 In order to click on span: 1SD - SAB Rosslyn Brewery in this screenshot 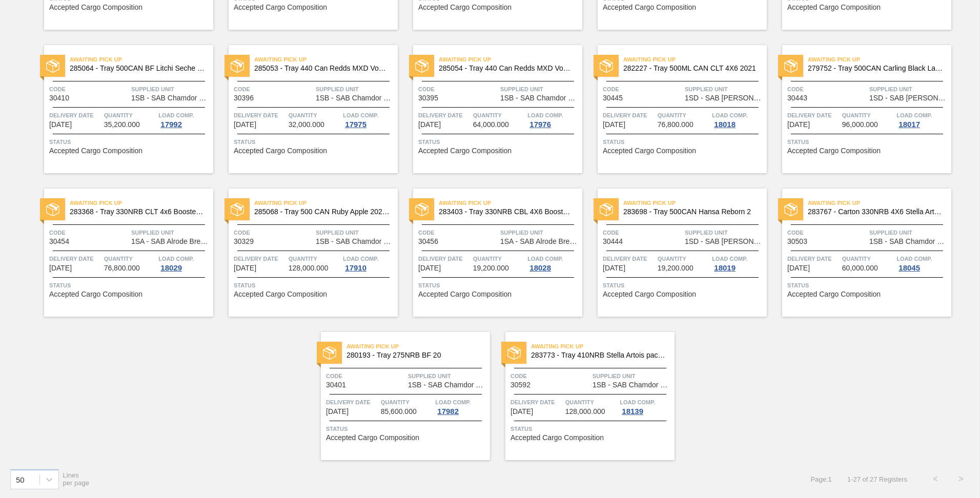, I will do `click(724, 98)`.